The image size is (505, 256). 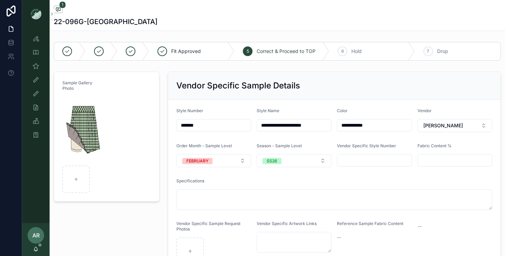 I want to click on div: SS26, so click(x=272, y=161).